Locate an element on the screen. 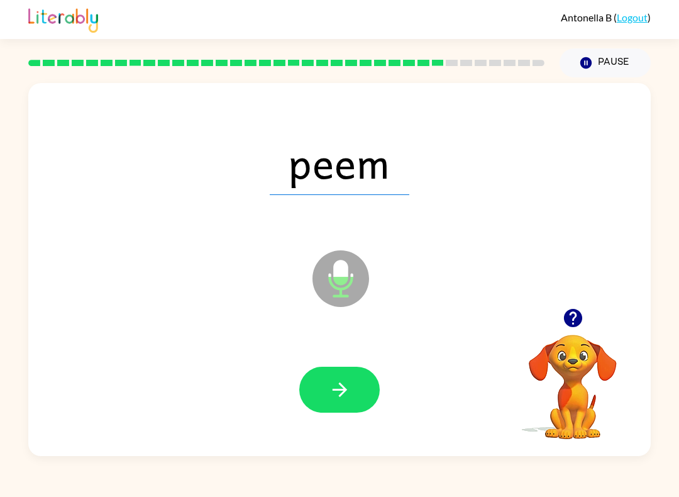  button: Pause is located at coordinates (605, 63).